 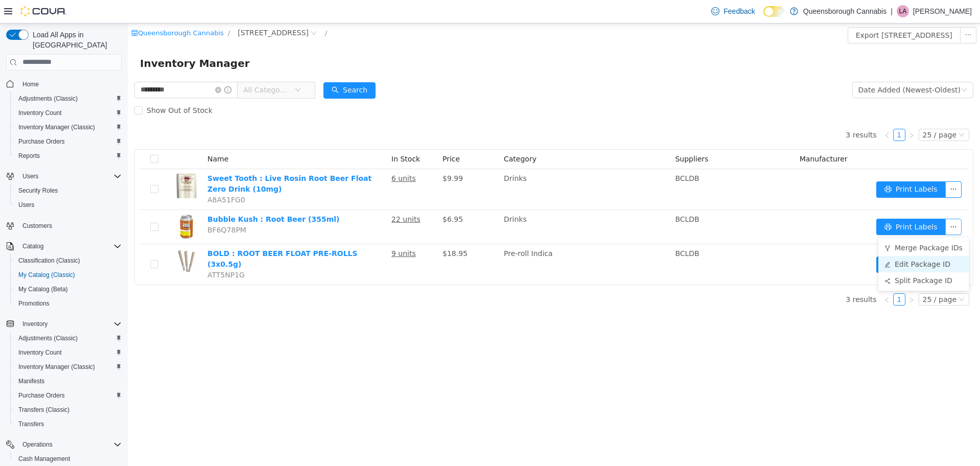 What do you see at coordinates (732, 11) in the screenshot?
I see `a: Feedback` at bounding box center [732, 11].